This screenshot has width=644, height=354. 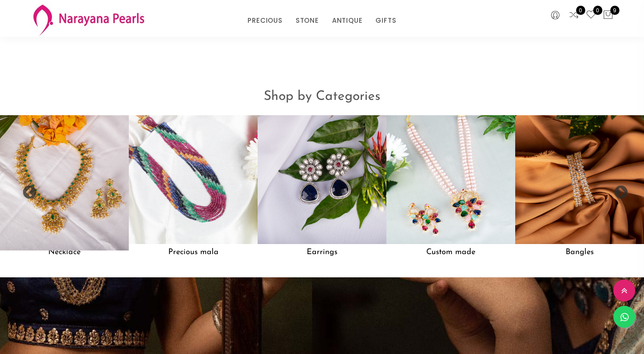 I want to click on a: STONE, so click(x=307, y=20).